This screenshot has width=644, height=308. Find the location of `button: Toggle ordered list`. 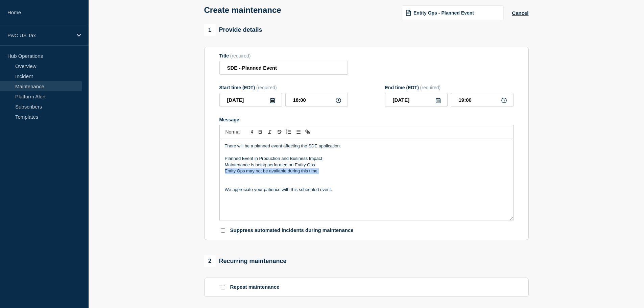

button: Toggle ordered list is located at coordinates (289, 132).